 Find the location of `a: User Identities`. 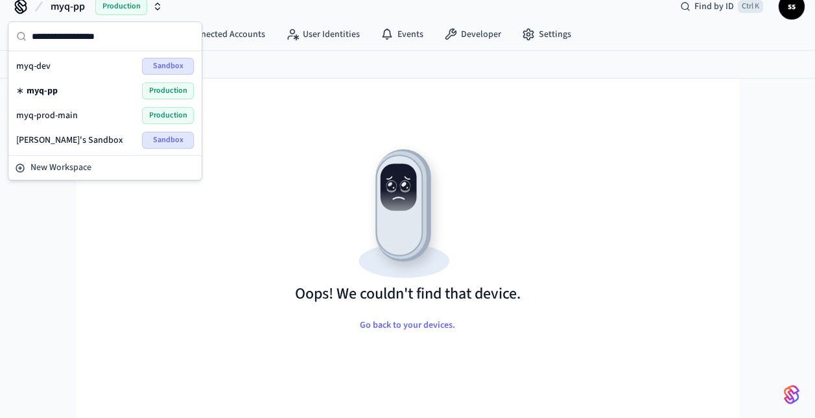

a: User Identities is located at coordinates (323, 34).